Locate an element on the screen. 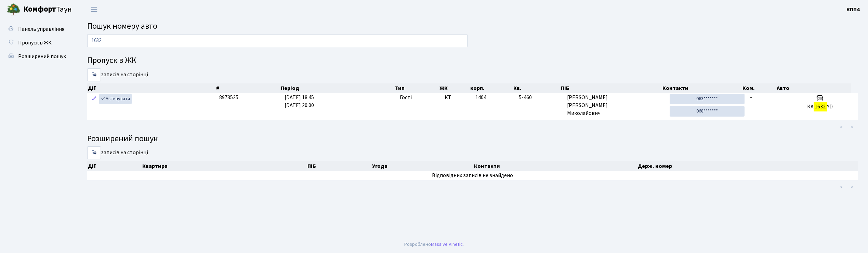 The width and height of the screenshot is (868, 253). th: Тип is located at coordinates (417, 88).